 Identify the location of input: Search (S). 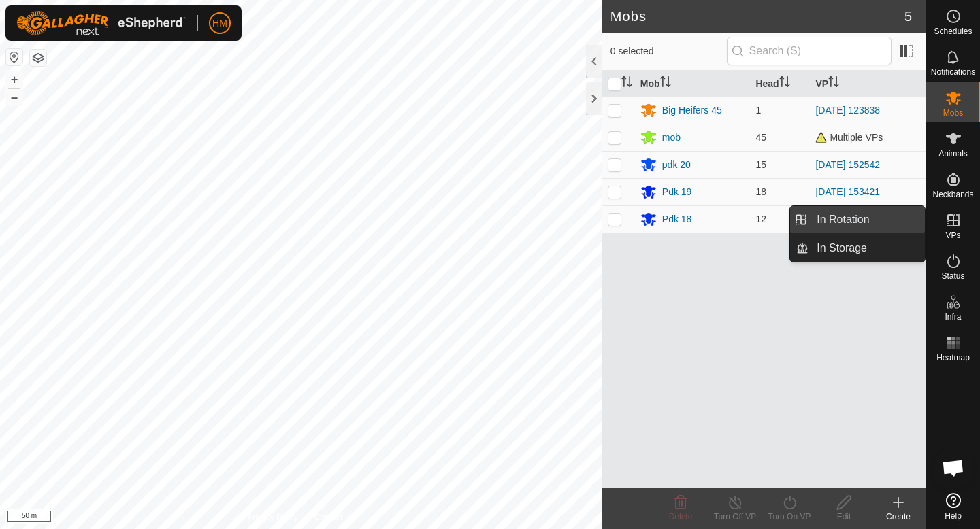
(809, 51).